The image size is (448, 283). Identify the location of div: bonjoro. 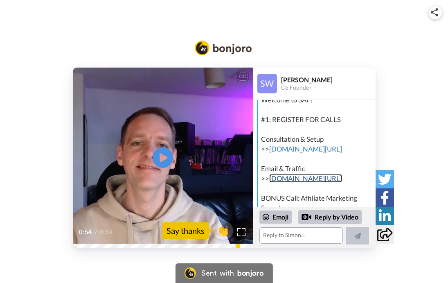
(250, 273).